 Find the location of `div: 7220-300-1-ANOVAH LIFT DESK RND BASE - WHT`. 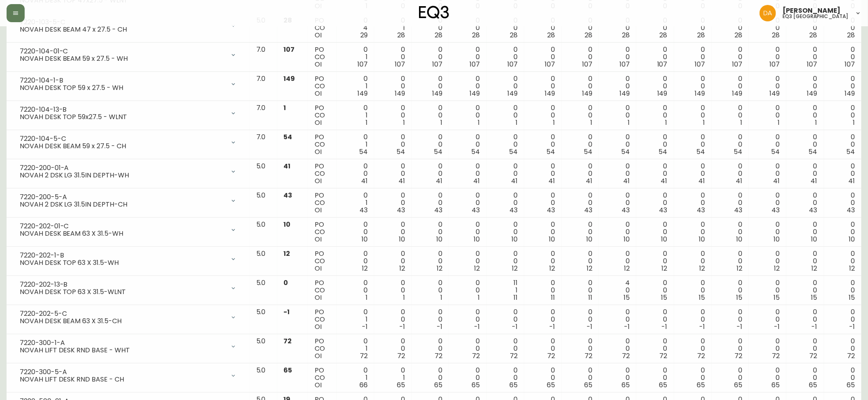

div: 7220-300-1-ANOVAH LIFT DESK RND BASE - WHT is located at coordinates (128, 347).